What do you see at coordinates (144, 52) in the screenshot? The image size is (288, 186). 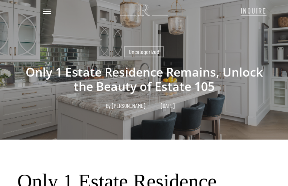 I see `a: Uncategorized` at bounding box center [144, 52].